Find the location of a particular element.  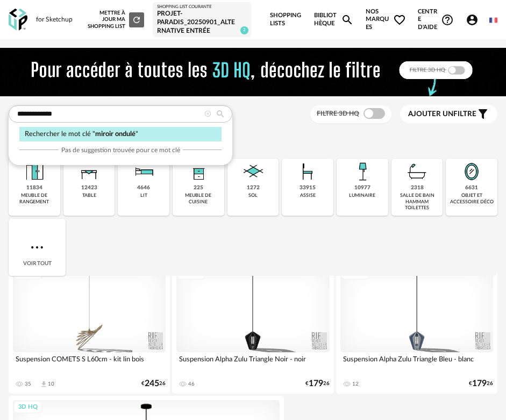

span: filtre is located at coordinates (442, 114).